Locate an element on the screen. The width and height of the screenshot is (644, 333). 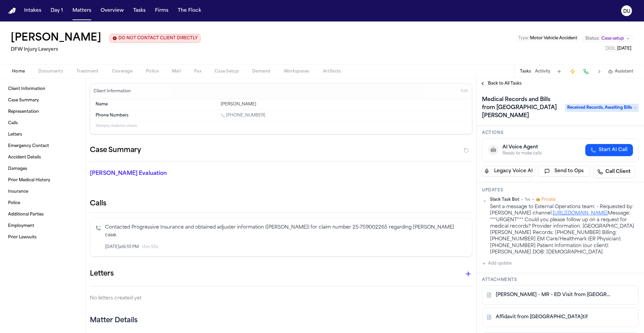
a: Case Summary is located at coordinates (42, 101).